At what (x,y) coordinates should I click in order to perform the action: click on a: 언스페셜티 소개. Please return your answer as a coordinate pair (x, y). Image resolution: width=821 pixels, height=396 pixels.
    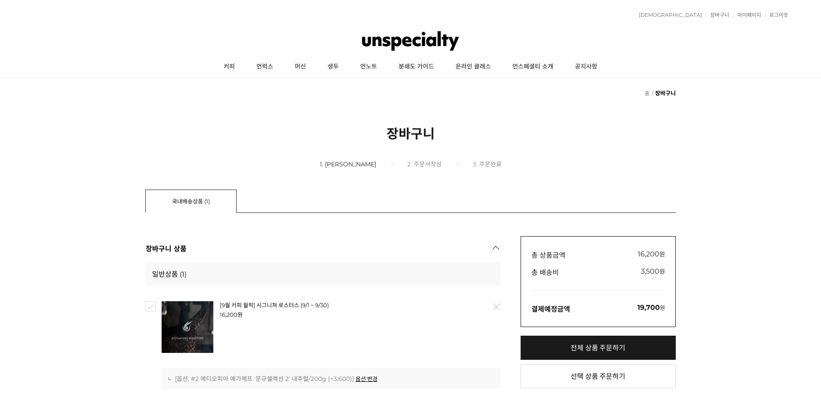
    Looking at the image, I should click on (533, 67).